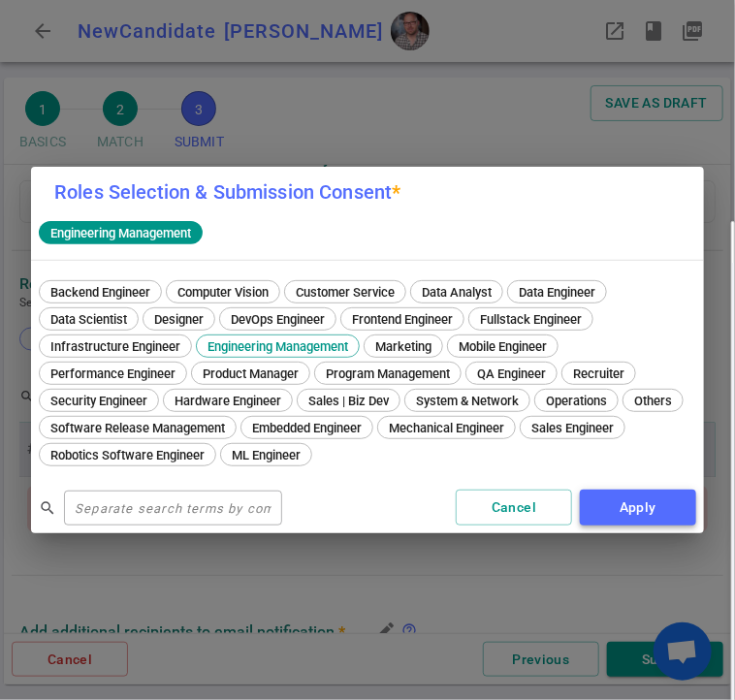 The width and height of the screenshot is (735, 700). What do you see at coordinates (250, 373) in the screenshot?
I see `span: Product Manager` at bounding box center [250, 373].